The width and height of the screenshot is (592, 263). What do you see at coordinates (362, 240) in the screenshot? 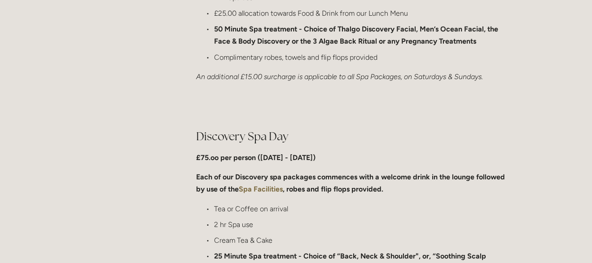
I see `p: Cream Tea & Cake` at bounding box center [362, 240].